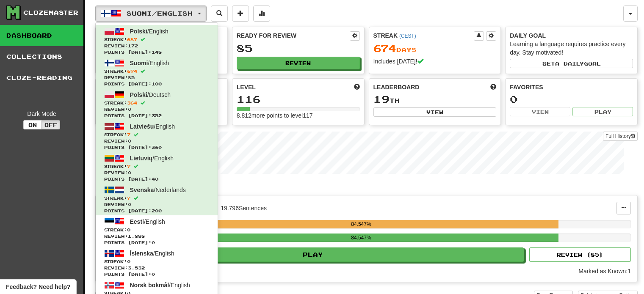 This screenshot has height=294, width=644. Describe the element at coordinates (298, 99) in the screenshot. I see `div: 116` at that location.